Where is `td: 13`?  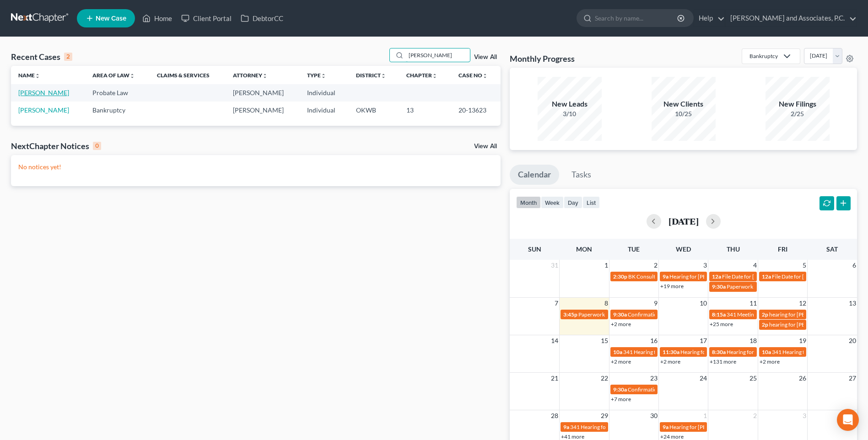 td: 13 is located at coordinates (424, 110).